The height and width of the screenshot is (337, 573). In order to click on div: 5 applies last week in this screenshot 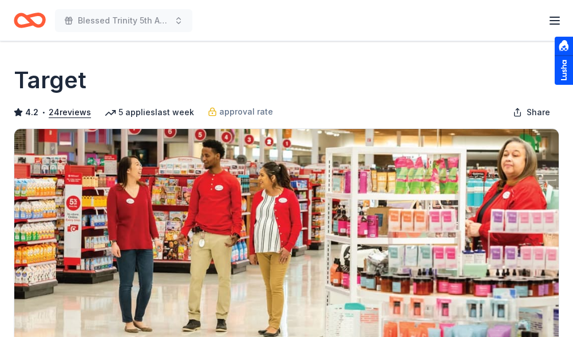, I will do `click(149, 112)`.